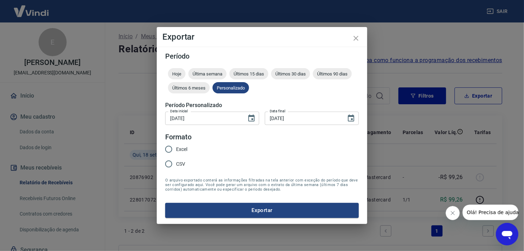  What do you see at coordinates (179, 111) in the screenshot?
I see `label: Data inicial` at bounding box center [179, 111].